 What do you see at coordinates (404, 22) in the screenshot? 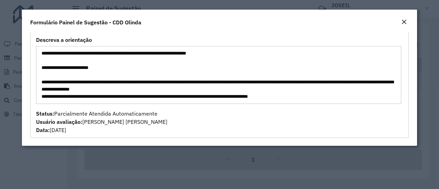
I see `em: Fechar` at bounding box center [404, 22].